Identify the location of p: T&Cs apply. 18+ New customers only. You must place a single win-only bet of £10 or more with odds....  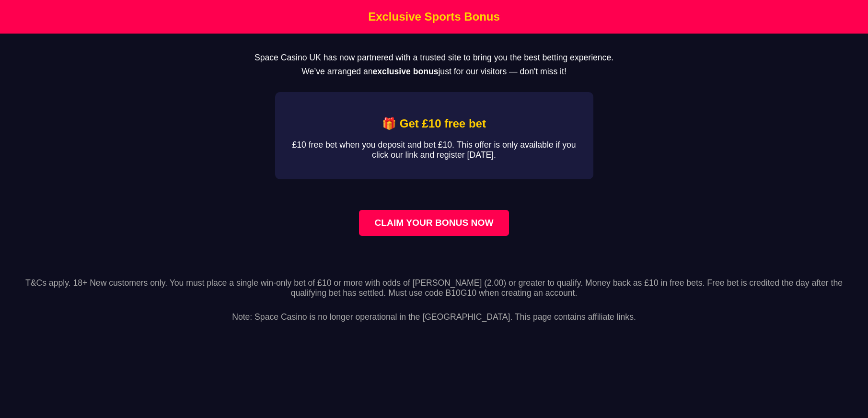
(434, 288).